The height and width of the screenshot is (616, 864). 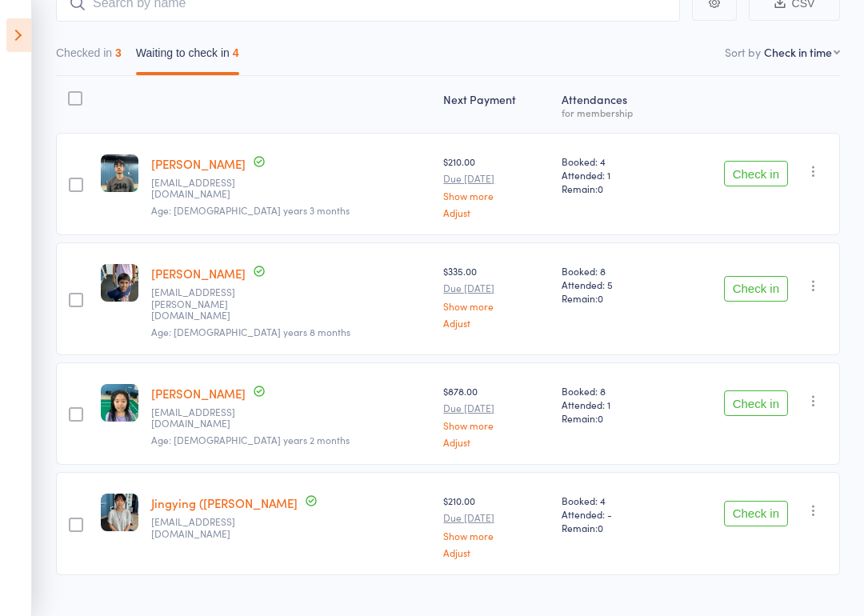 What do you see at coordinates (495, 104) in the screenshot?
I see `div: Next Payment` at bounding box center [495, 104].